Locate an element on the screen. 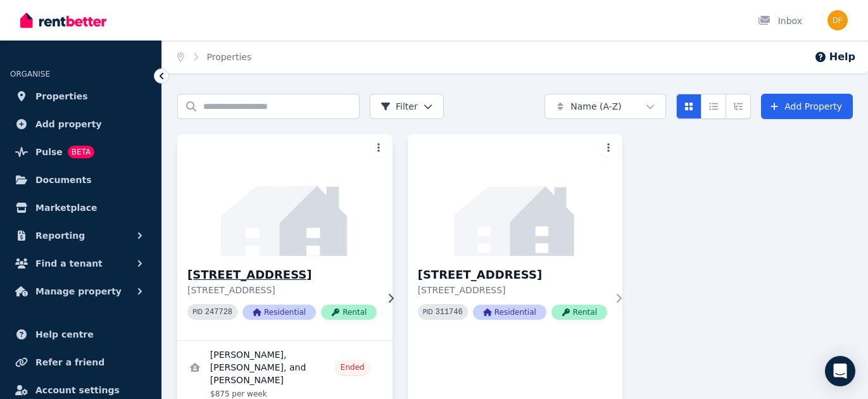 The height and width of the screenshot is (399, 868). button: Filter is located at coordinates (406, 106).